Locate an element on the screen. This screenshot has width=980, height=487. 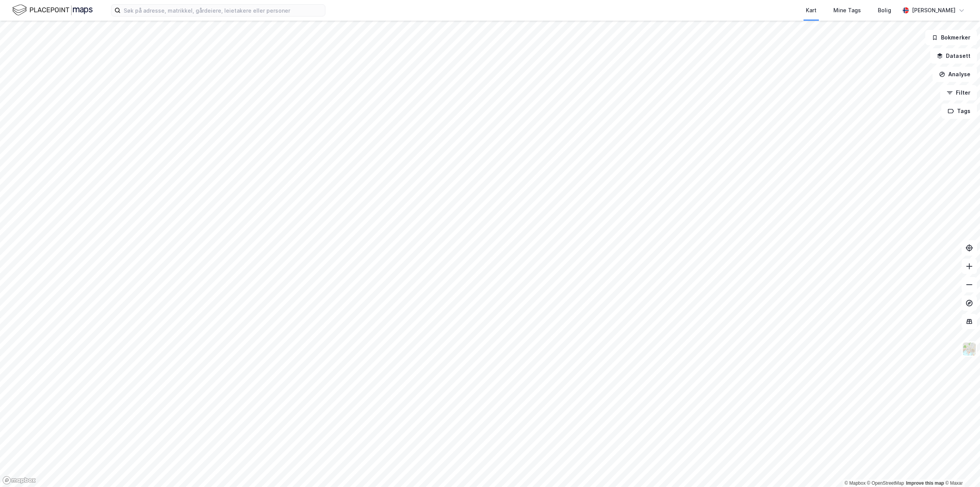
div: Chat Widget is located at coordinates (961, 468).